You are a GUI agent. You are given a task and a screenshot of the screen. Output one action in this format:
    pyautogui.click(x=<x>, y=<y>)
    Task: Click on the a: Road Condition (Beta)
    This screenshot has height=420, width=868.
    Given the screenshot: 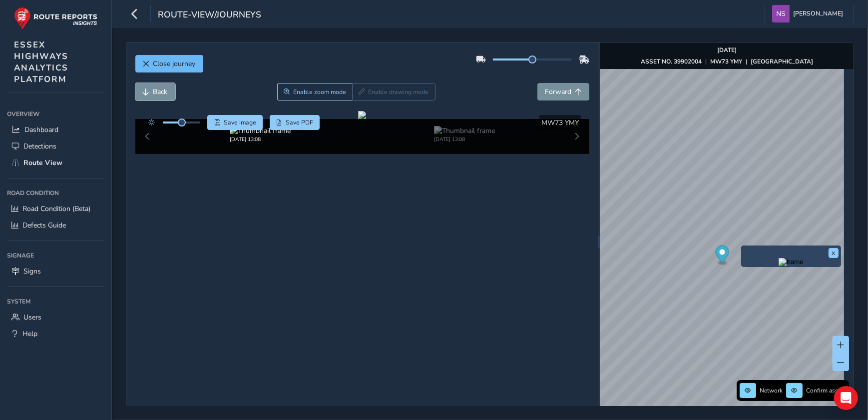 What is the action you would take?
    pyautogui.click(x=56, y=208)
    